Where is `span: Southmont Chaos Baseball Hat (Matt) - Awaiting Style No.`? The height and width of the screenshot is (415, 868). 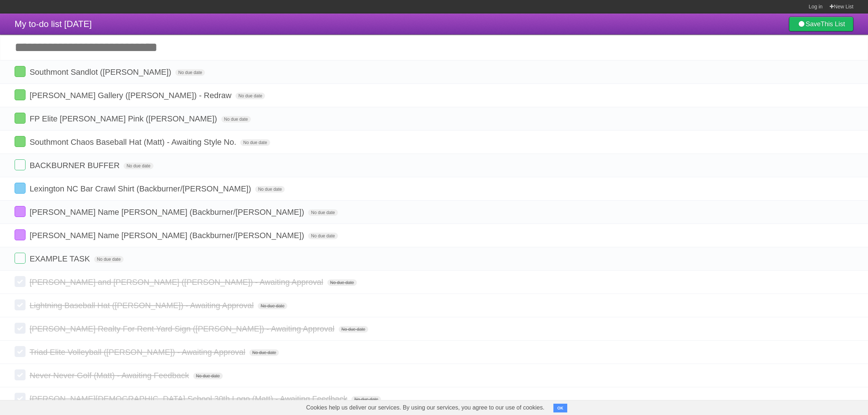 span: Southmont Chaos Baseball Hat (Matt) - Awaiting Style No. is located at coordinates (134, 142).